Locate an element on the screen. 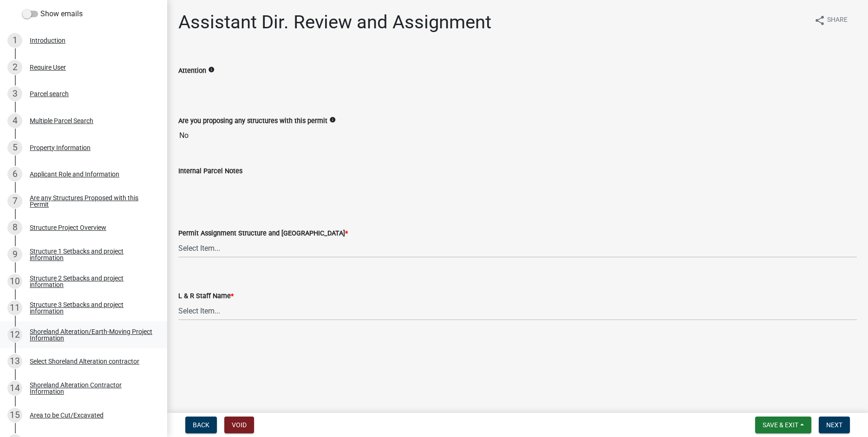  div: 5 is located at coordinates (15, 148).